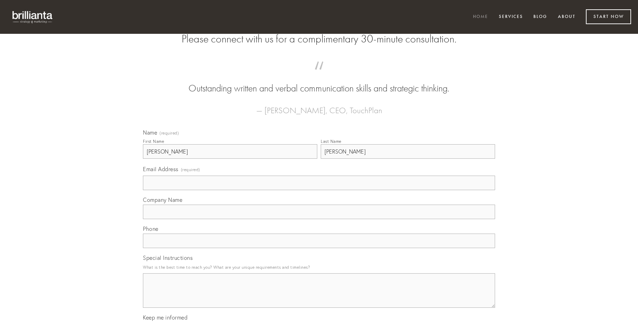 The height and width of the screenshot is (324, 638). What do you see at coordinates (153, 141) in the screenshot?
I see `div: First Name` at bounding box center [153, 141].